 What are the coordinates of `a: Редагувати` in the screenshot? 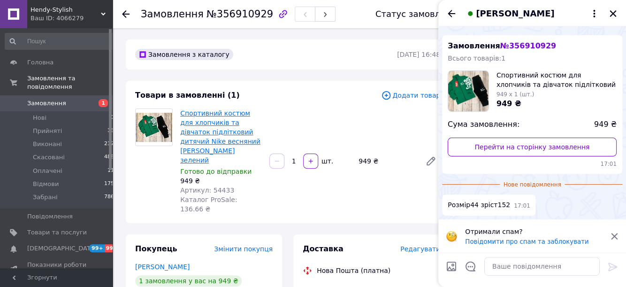 It's located at (431, 161).